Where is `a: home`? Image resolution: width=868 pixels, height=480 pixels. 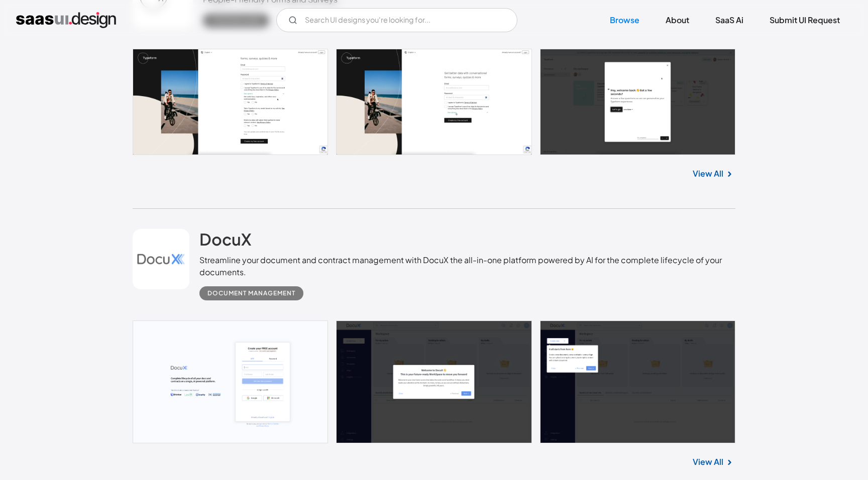 a: home is located at coordinates (66, 20).